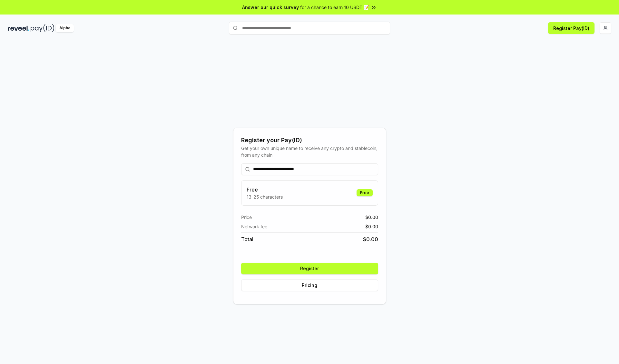  I want to click on div: Free, so click(365, 193).